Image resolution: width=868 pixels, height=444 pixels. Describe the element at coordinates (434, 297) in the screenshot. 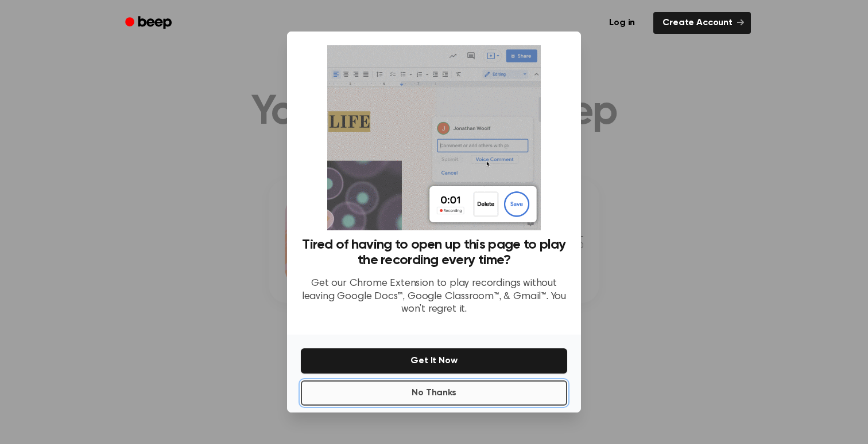

I see `p: Get our Chrome Extension to play recordings without leaving Google Docs™, Google Classroom™, & Gm...` at that location.